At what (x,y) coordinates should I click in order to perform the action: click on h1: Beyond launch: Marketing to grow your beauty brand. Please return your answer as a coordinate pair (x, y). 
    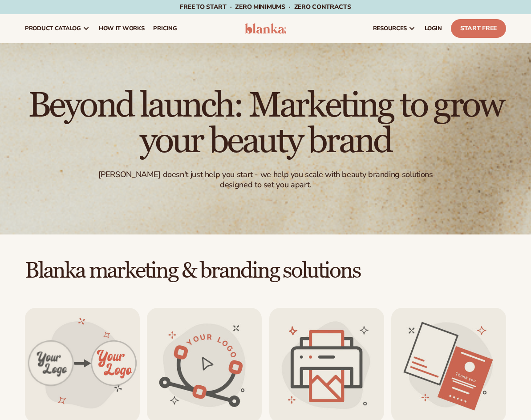
    Looking at the image, I should click on (266, 123).